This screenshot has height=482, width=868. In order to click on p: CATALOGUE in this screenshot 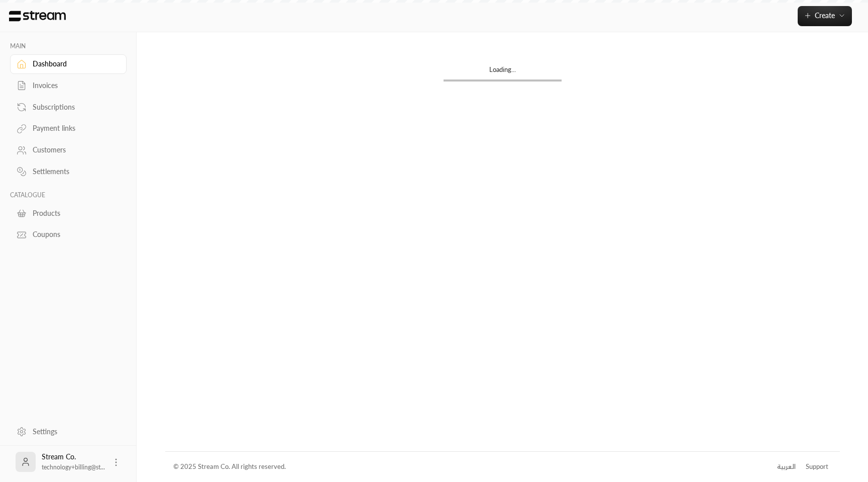, I will do `click(69, 195)`.